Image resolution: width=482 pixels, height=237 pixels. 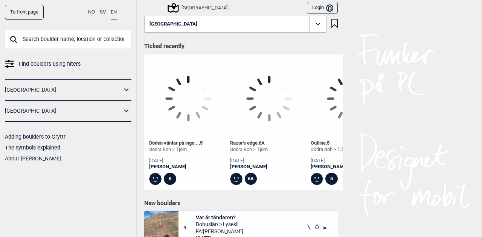 What do you see at coordinates (241, 204) in the screenshot?
I see `h1: New boulders` at bounding box center [241, 204].